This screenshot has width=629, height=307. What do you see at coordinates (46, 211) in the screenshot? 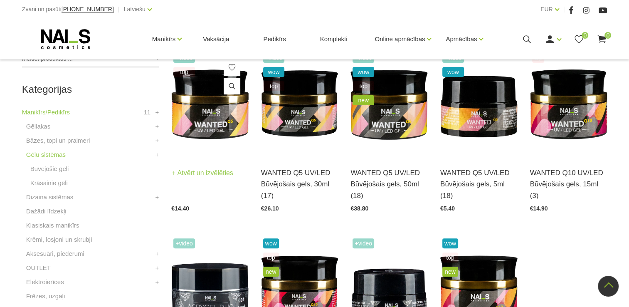
I see `a: Dažādi līdzekļi` at bounding box center [46, 211].